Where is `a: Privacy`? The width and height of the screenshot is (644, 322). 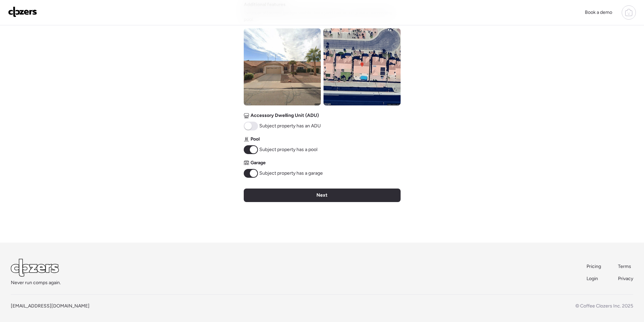 a: Privacy is located at coordinates (625, 279).